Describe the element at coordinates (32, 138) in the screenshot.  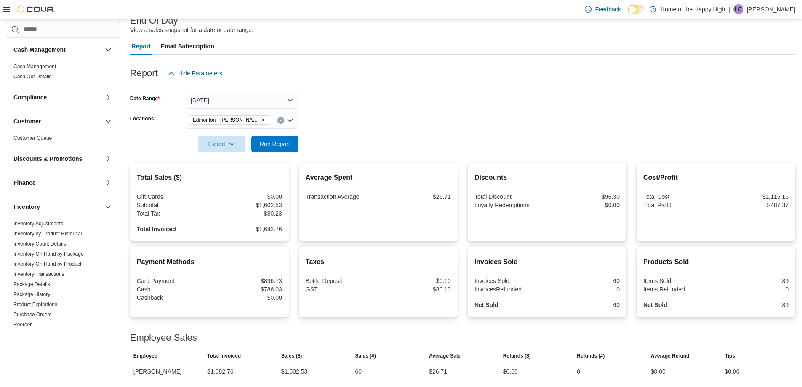
I see `span: Customer Queue` at that location.